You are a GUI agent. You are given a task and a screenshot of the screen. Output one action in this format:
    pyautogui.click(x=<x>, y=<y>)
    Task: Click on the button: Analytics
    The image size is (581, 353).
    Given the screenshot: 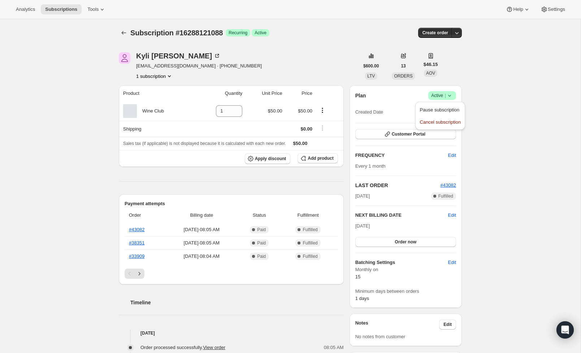 What is the action you would take?
    pyautogui.click(x=25, y=9)
    